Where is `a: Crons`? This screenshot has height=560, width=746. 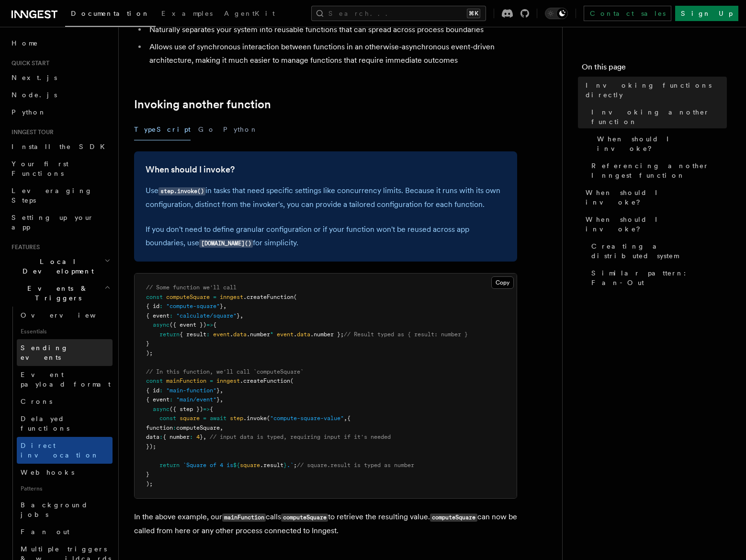
a: Crons is located at coordinates (65, 401).